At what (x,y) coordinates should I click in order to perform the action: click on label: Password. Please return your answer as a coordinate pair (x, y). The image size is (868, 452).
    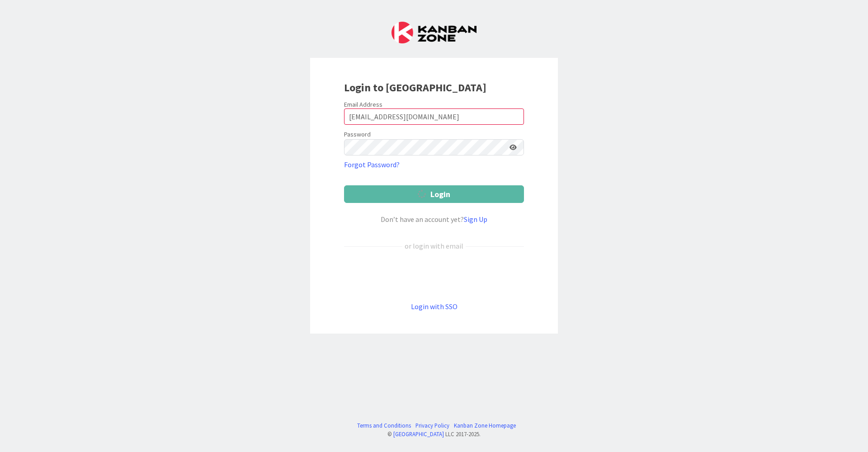
    Looking at the image, I should click on (357, 134).